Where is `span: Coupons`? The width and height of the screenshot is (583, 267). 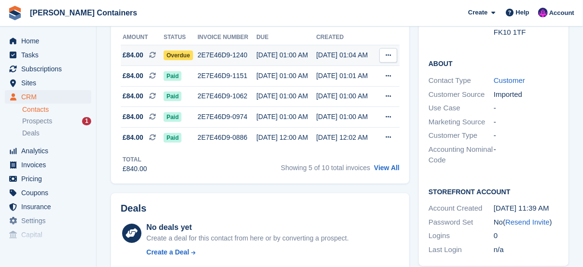 span: Coupons is located at coordinates (50, 193).